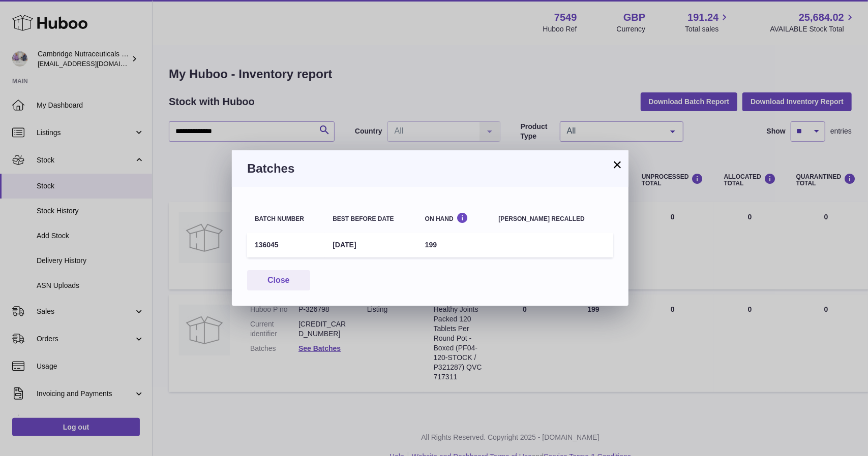 The height and width of the screenshot is (456, 868). Describe the element at coordinates (454, 245) in the screenshot. I see `td: 199` at that location.